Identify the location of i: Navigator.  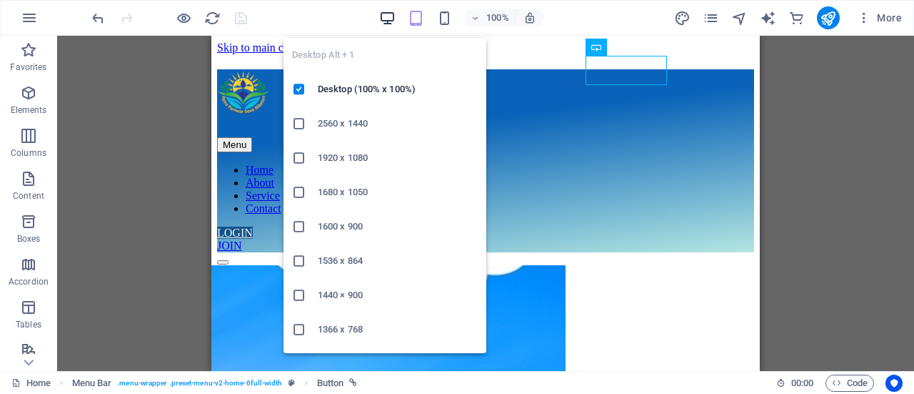
(739, 18).